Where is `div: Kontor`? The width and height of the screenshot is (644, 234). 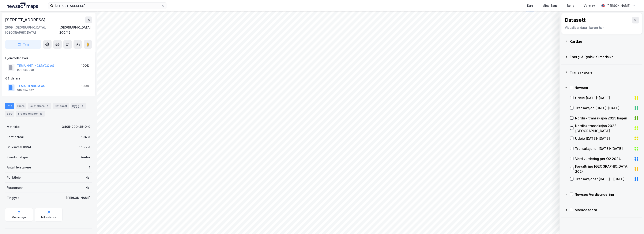 div: Kontor is located at coordinates (85, 157).